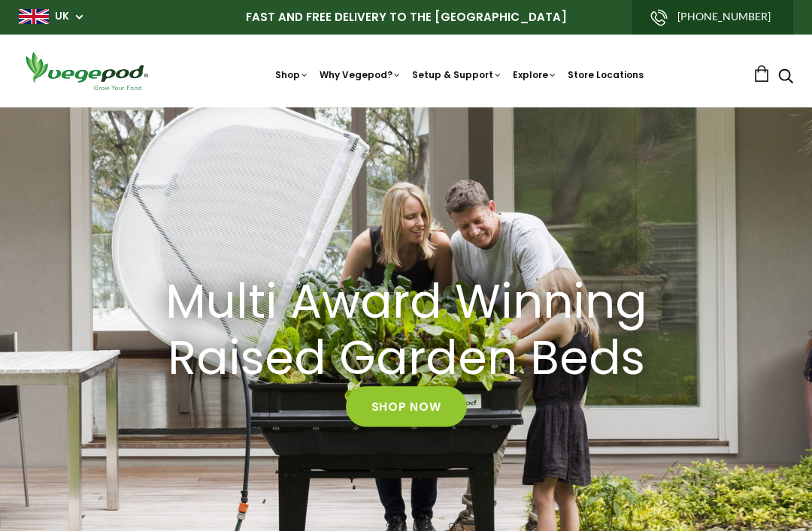 The image size is (812, 531). Describe the element at coordinates (360, 74) in the screenshot. I see `a: Why Vegepod?` at that location.